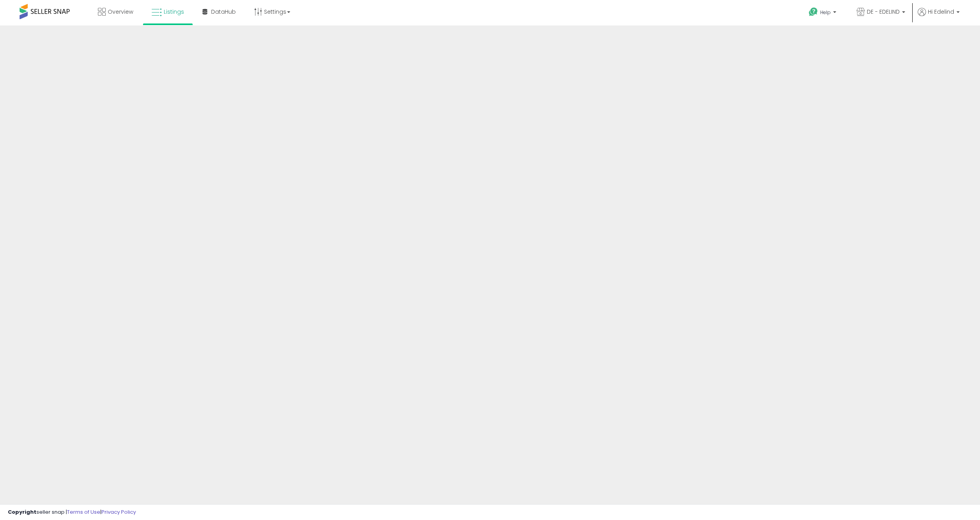  Describe the element at coordinates (884, 12) in the screenshot. I see `span: DE - EDELIND` at that location.